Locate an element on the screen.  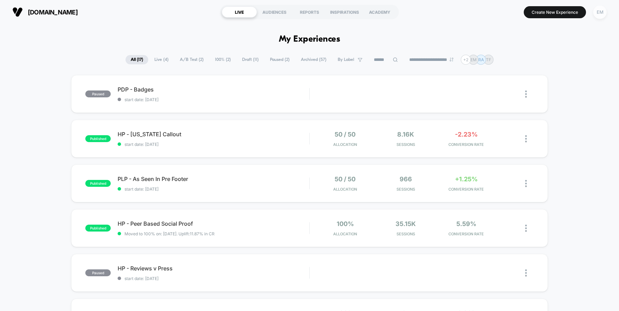
span: A/B Test ( 2 ) is located at coordinates (192, 59).